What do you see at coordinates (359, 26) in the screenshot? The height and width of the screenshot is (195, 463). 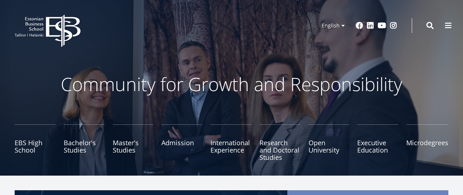 I see `a: Facebook` at bounding box center [359, 26].